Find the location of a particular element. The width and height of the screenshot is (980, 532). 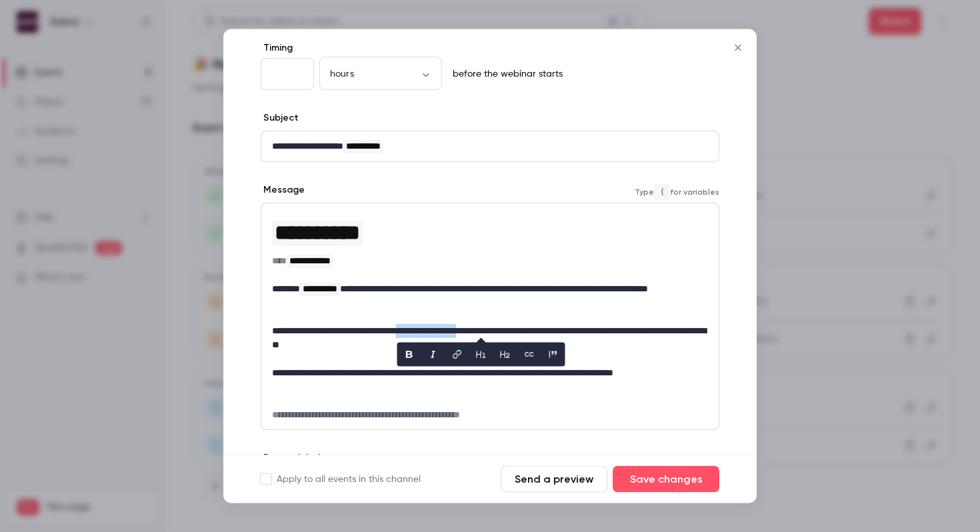

button: link is located at coordinates (457, 355).